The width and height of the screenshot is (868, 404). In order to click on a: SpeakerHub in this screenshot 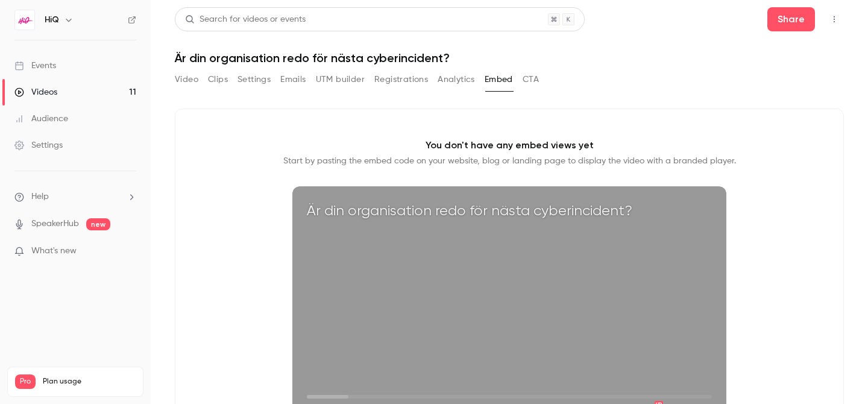, I will do `click(55, 224)`.